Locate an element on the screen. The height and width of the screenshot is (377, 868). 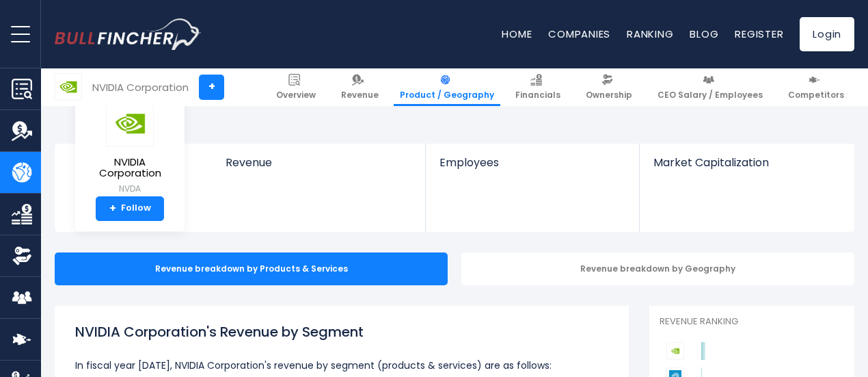
a: +Follow is located at coordinates (130, 209).